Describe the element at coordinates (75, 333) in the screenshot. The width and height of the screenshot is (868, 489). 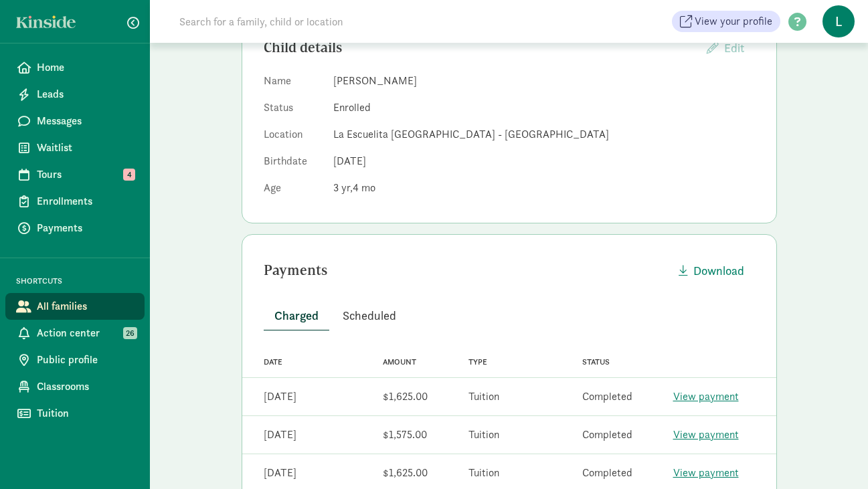
I see `a: Action center 26` at that location.